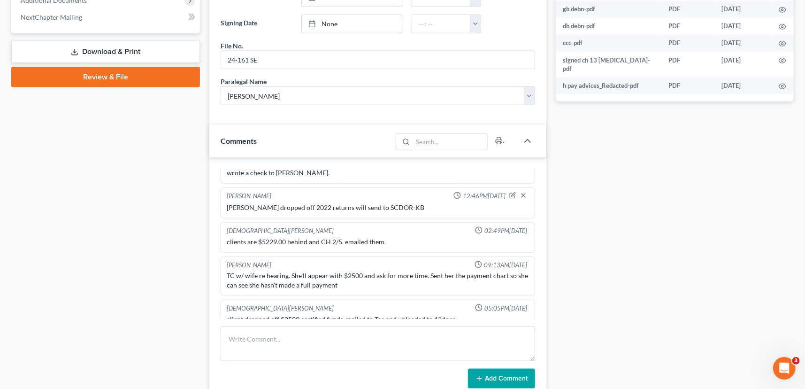 This screenshot has width=805, height=389. What do you see at coordinates (107, 17) in the screenshot?
I see `a: NextChapter Mailing` at bounding box center [107, 17].